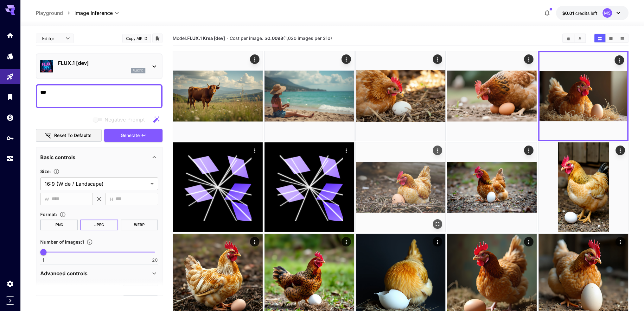 The width and height of the screenshot is (644, 311). What do you see at coordinates (10, 301) in the screenshot?
I see `button: Expand sidebar` at bounding box center [10, 301].